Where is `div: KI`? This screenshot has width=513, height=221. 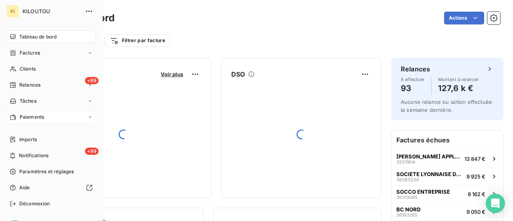
div: KI is located at coordinates (13, 11).